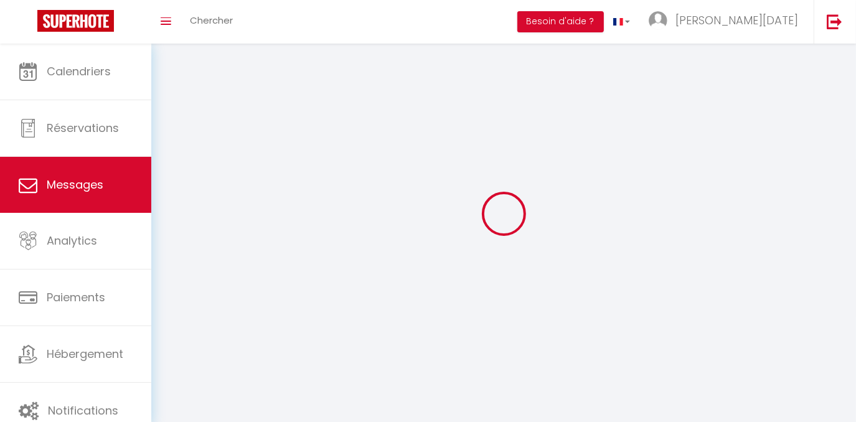 The image size is (856, 422). I want to click on button: Besoin d'aide ?, so click(561, 22).